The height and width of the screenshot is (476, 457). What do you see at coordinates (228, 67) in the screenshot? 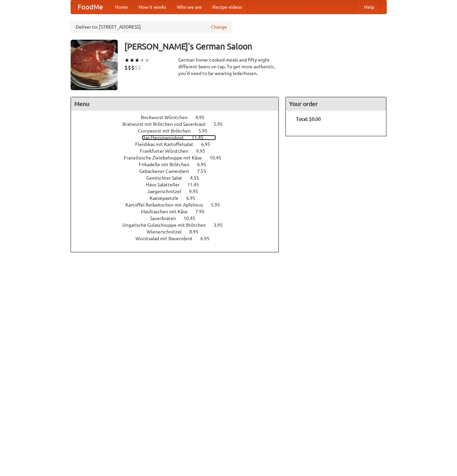
I see `div: German home-cooked meals and fifty-eight different beers on tap. To get more authentic, you'd nee...` at bounding box center [228, 67].